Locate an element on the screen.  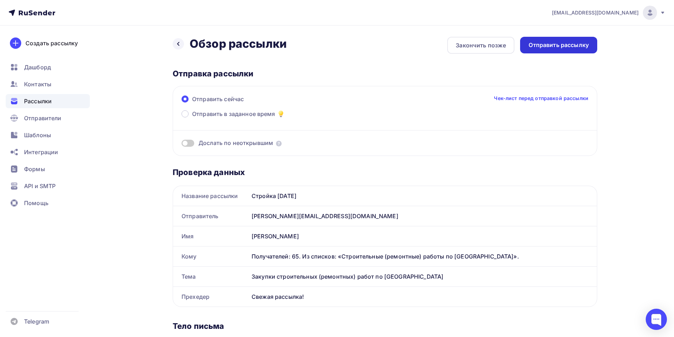
div: Прехедер is located at coordinates (211, 297).